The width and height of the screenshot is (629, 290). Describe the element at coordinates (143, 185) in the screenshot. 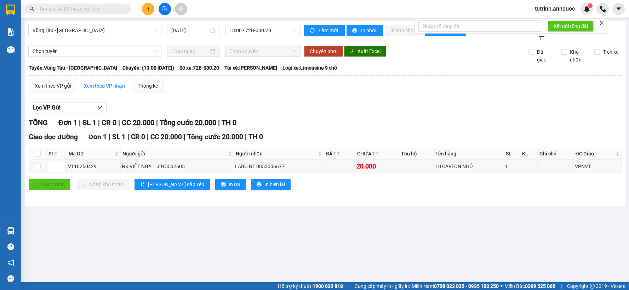

I see `span: sort-ascending` at that location.